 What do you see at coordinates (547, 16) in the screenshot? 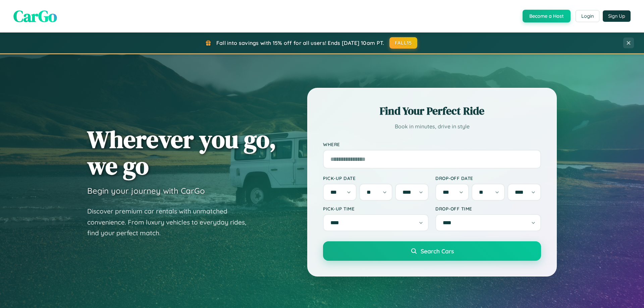
I see `button: Become a Host` at bounding box center [547, 16].